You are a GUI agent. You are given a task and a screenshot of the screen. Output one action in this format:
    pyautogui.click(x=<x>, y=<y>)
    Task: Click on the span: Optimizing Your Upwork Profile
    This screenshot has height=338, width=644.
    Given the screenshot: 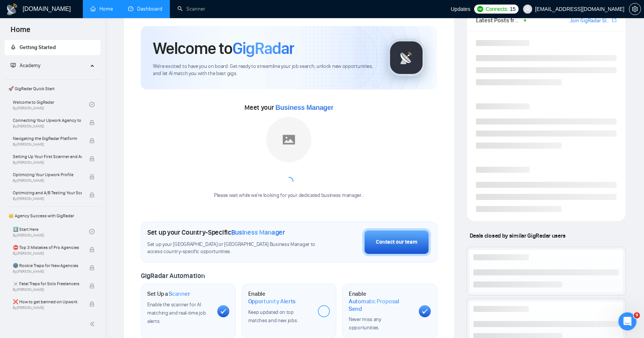 What is the action you would take?
    pyautogui.click(x=47, y=175)
    